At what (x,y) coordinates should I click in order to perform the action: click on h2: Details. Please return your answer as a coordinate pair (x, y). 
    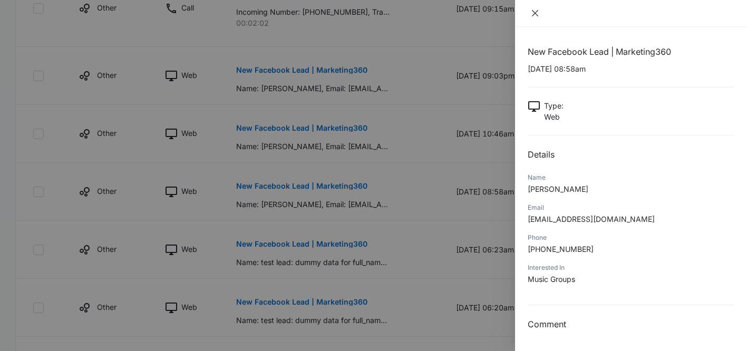
    Looking at the image, I should click on (631, 154).